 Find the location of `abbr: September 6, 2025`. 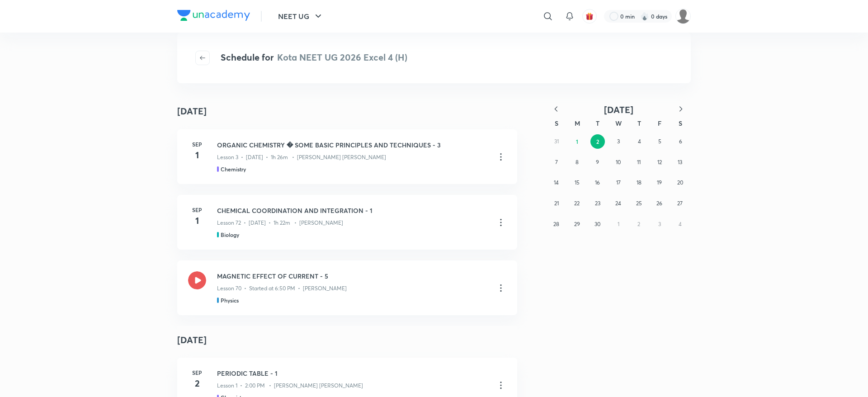

abbr: September 6, 2025 is located at coordinates (681, 141).